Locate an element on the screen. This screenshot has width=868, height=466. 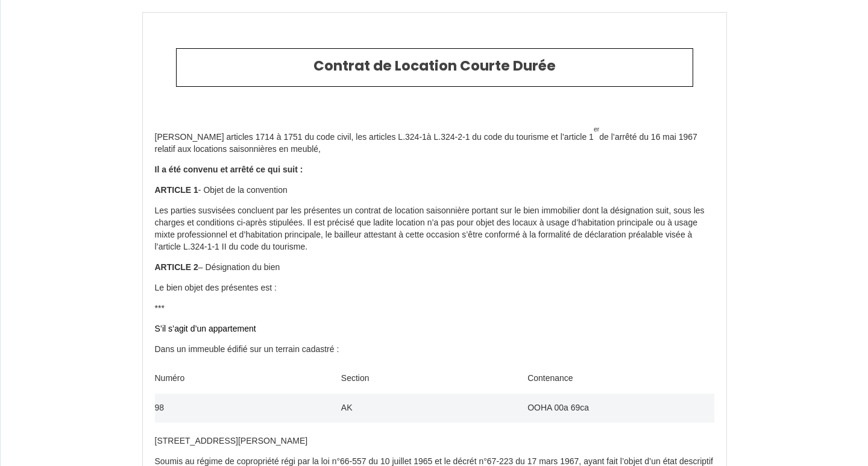
p: - Objet de la convention is located at coordinates (435, 190).